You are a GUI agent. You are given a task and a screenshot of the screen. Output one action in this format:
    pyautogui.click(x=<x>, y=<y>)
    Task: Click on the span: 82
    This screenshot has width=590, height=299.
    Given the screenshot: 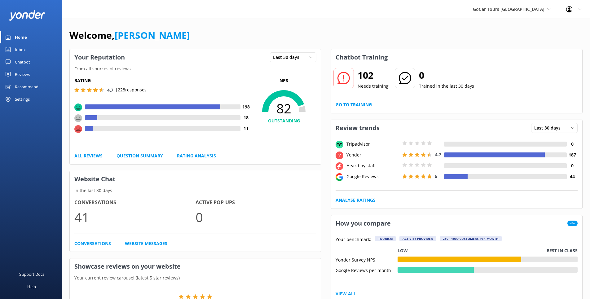 What is the action you would take?
    pyautogui.click(x=284, y=108)
    